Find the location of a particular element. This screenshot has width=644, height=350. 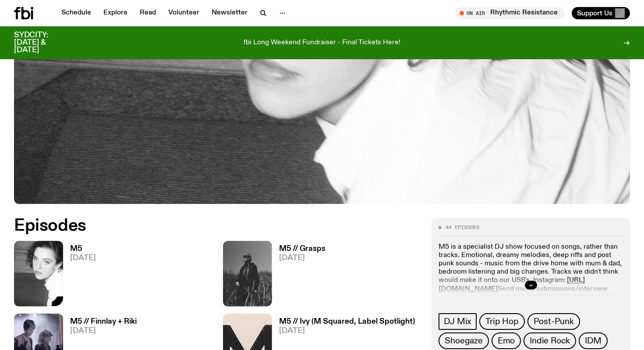

span: Support Us is located at coordinates (594, 13).